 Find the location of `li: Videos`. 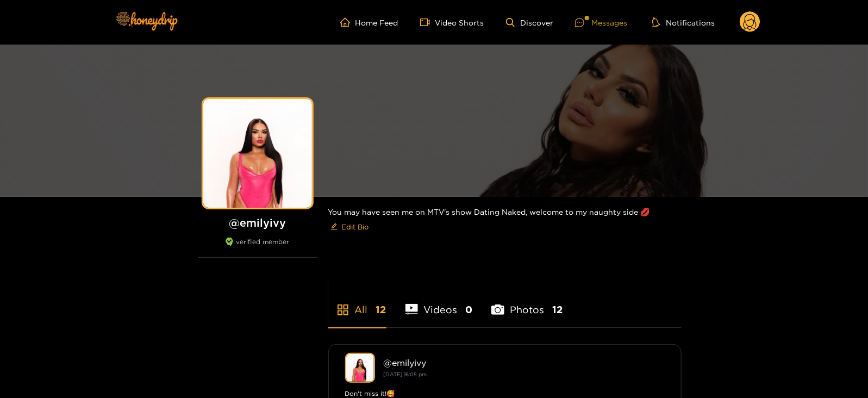

li: Videos is located at coordinates (439, 303).